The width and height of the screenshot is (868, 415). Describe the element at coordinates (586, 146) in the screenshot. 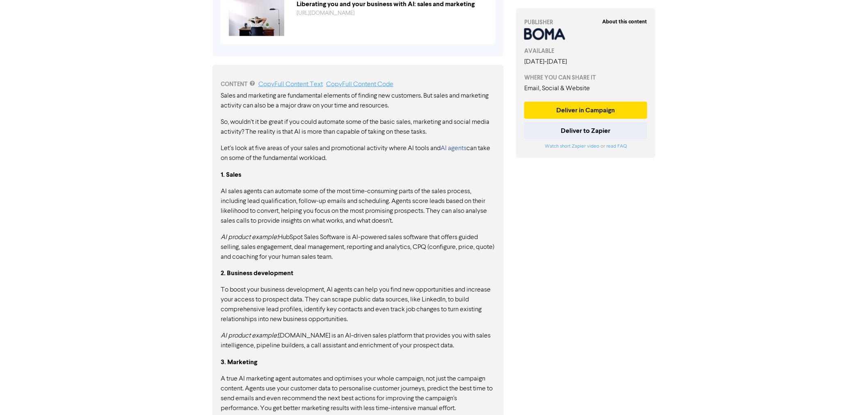

I see `div: or` at that location.